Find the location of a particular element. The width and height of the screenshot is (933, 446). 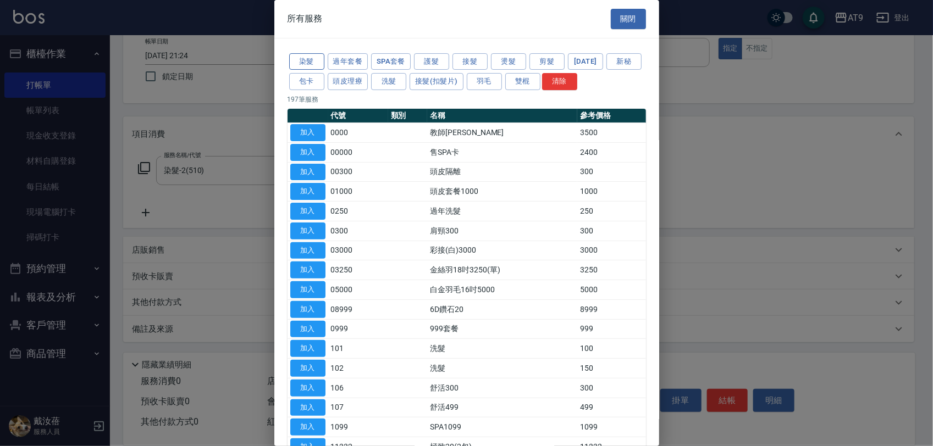

td: 0250 is located at coordinates (358, 212).